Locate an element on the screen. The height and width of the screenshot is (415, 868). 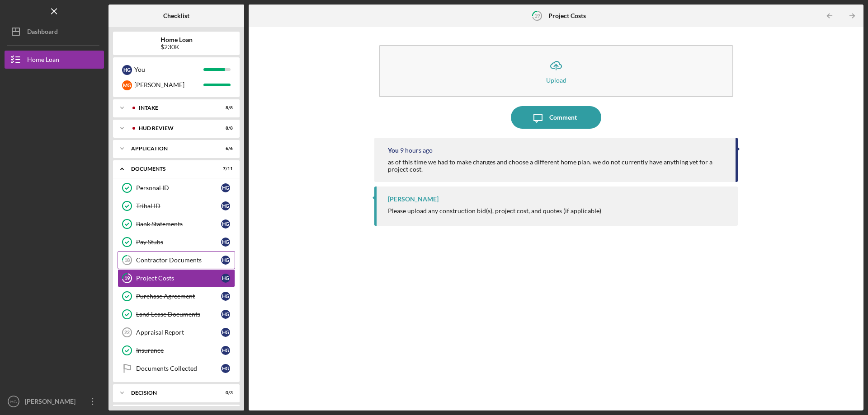
div: HUD Review is located at coordinates (175, 128).